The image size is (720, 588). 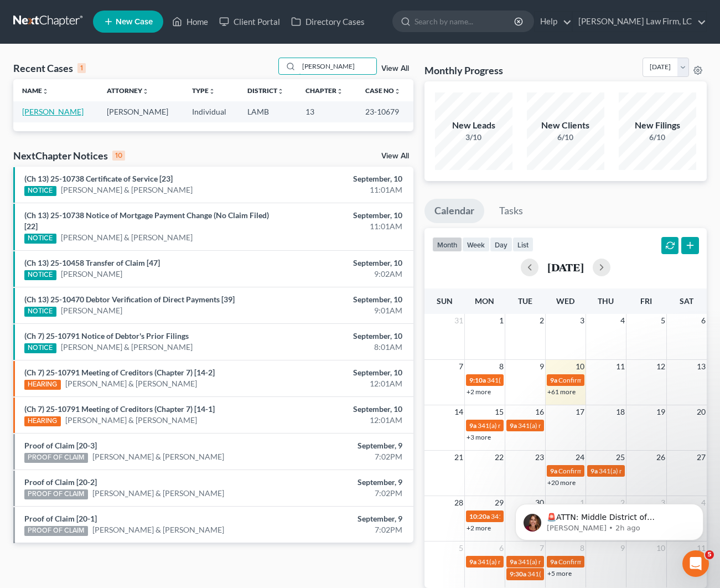 What do you see at coordinates (553, 22) in the screenshot?
I see `a: Help` at bounding box center [553, 22].